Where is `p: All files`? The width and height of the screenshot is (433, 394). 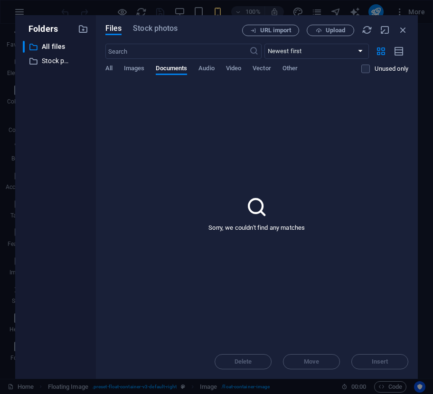 p: All files is located at coordinates (56, 47).